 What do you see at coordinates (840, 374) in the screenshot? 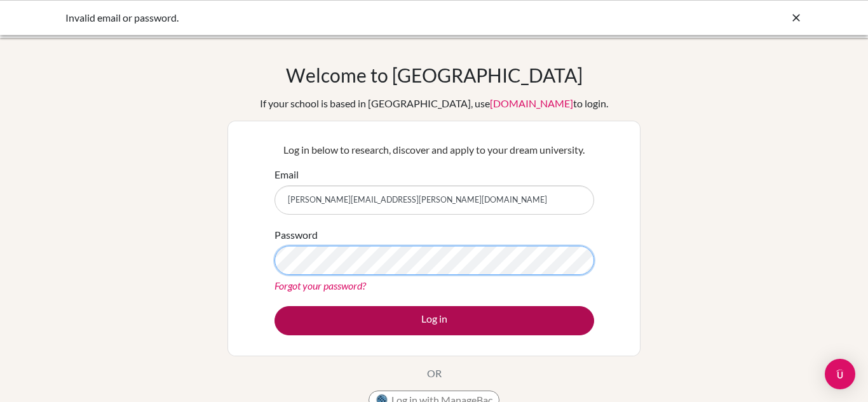
I see `div: Open Intercom Messenger` at bounding box center [840, 374].